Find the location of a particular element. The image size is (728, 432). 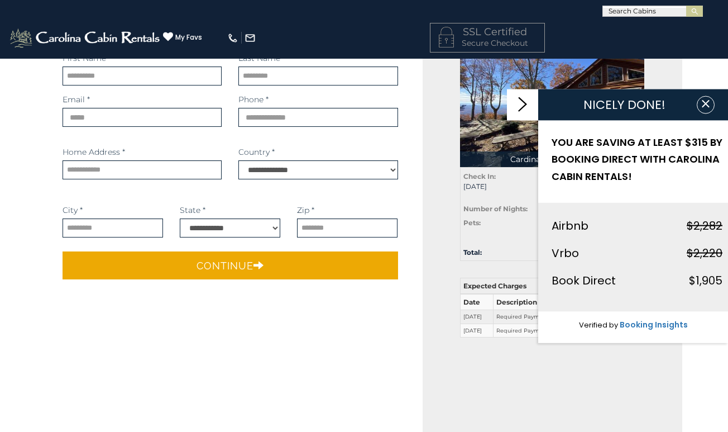

img: mail-regular-white.png is located at coordinates (250, 38).